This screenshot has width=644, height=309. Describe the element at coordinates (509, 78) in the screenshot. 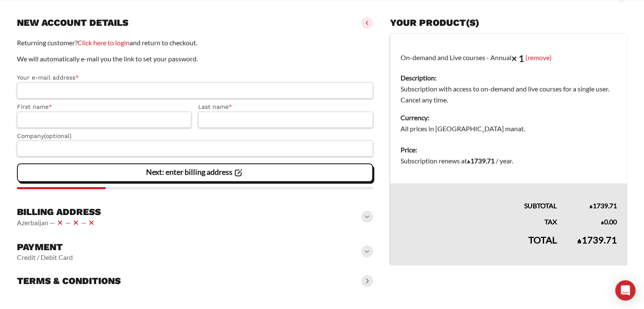

I see `dt: Description:` at that location.